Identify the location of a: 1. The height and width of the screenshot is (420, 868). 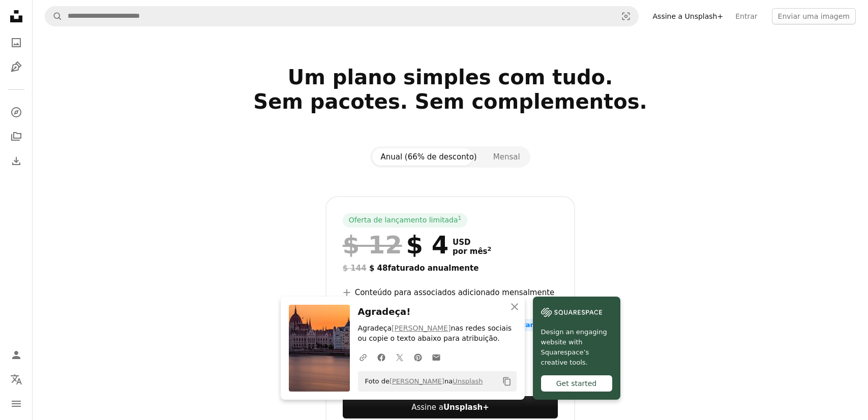
(460, 221).